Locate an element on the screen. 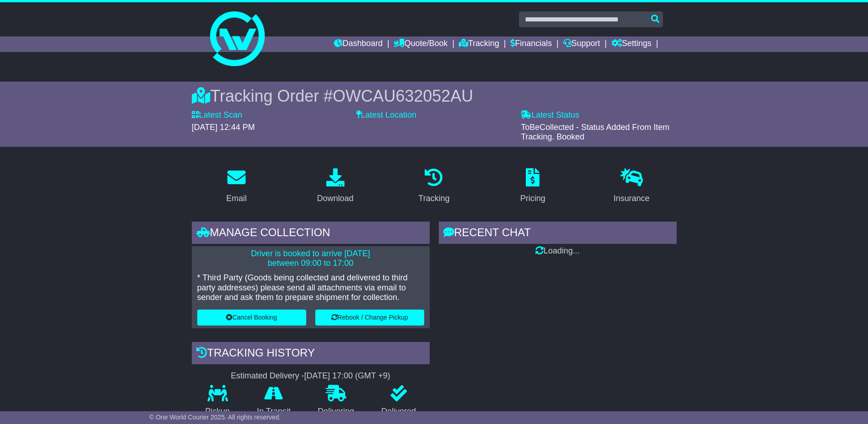 The width and height of the screenshot is (868, 424). a: Financials is located at coordinates (530, 44).